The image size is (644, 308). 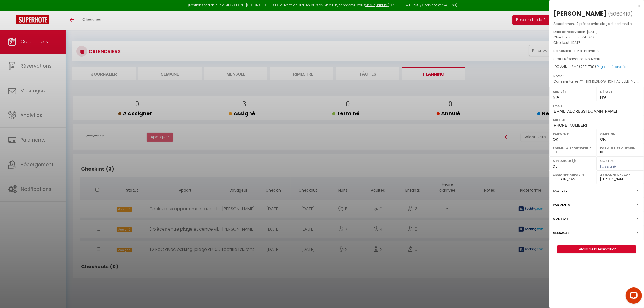 I want to click on div: x, so click(x=595, y=6).